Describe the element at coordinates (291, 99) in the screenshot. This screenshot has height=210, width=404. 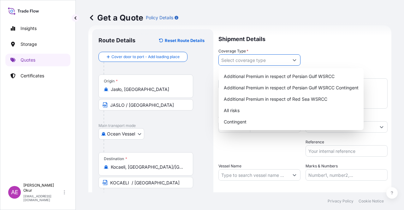
I see `div: Suggestions` at that location.